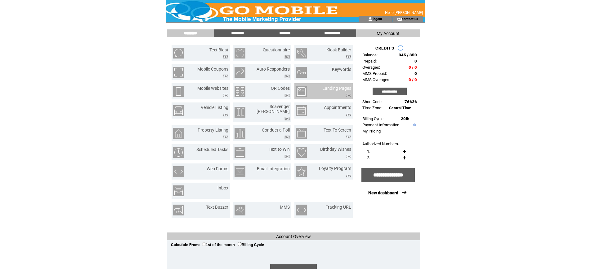 The height and width of the screenshot is (269, 591). What do you see at coordinates (213, 69) in the screenshot?
I see `a: Mobile Coupons` at bounding box center [213, 69].